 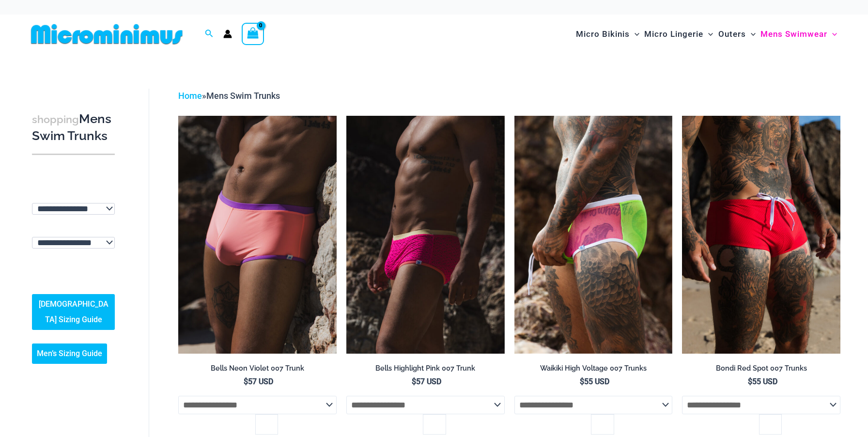 I want to click on h2: Bondi Red Spot 007 Trunks, so click(x=761, y=368).